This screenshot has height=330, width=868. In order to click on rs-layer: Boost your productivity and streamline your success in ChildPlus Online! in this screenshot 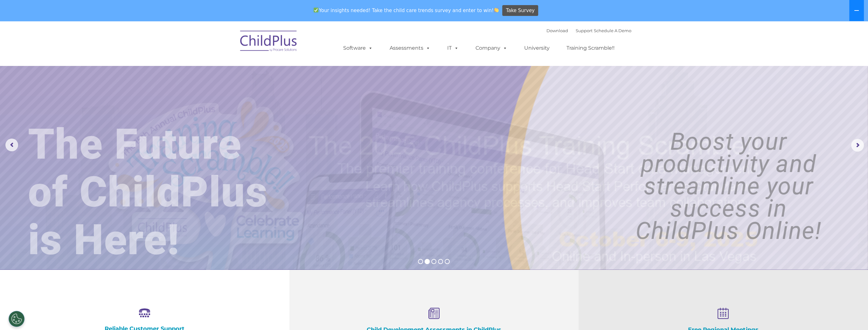, I will do `click(729, 186)`.